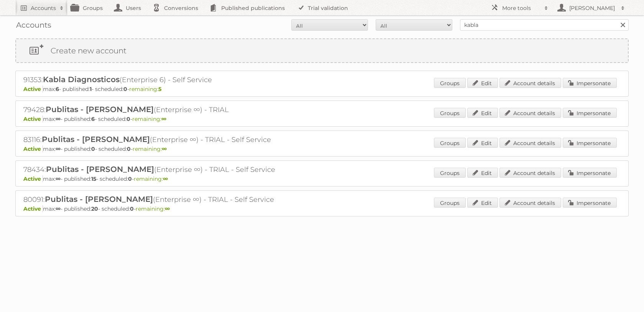  What do you see at coordinates (91, 89) in the screenshot?
I see `strong: 1` at bounding box center [91, 89].